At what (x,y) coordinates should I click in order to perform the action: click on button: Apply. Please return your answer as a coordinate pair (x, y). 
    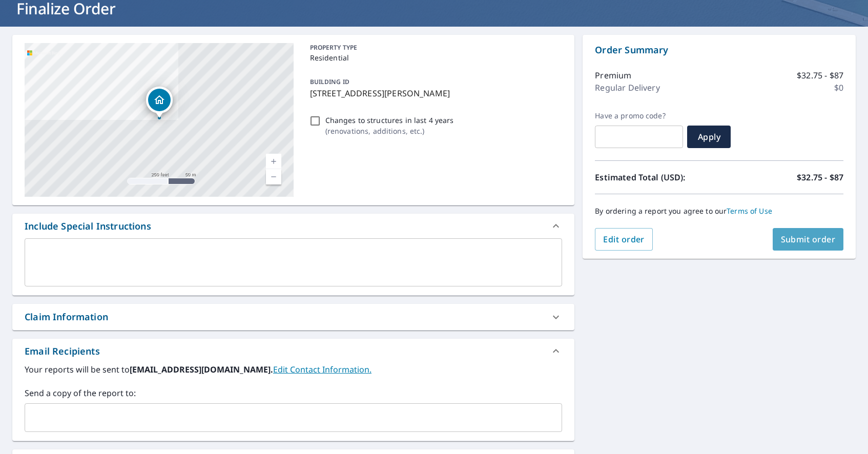
    Looking at the image, I should click on (709, 137).